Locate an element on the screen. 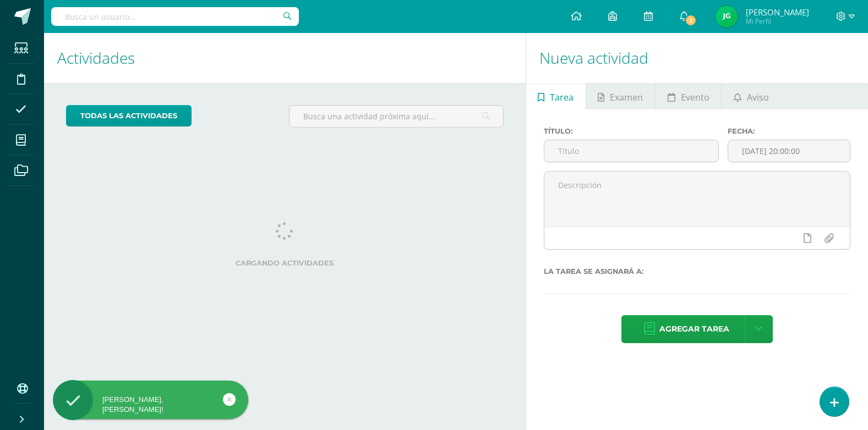 The image size is (868, 430). label: Fecha: is located at coordinates (788, 131).